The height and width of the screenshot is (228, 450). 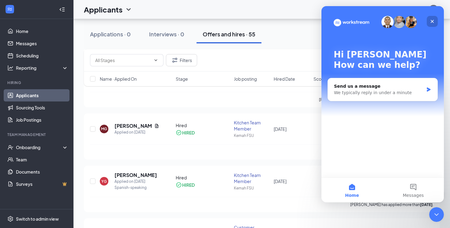 I want to click on div: Reporting, so click(x=42, y=68).